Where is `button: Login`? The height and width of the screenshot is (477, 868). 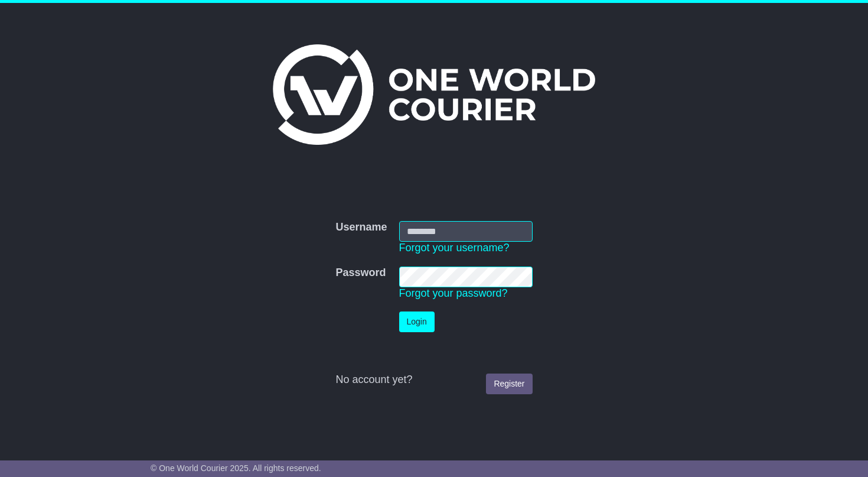 button: Login is located at coordinates (417, 322).